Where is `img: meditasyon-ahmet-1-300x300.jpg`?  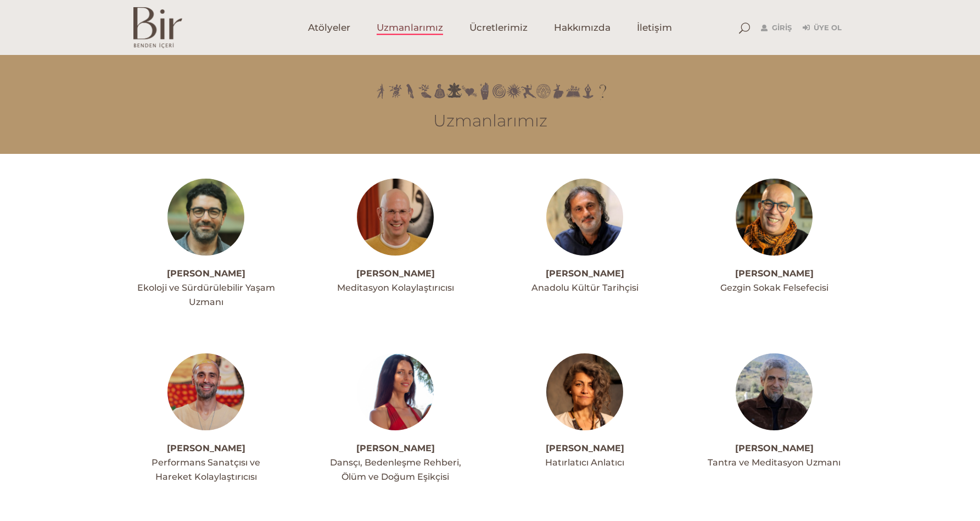
img: meditasyon-ahmet-1-300x300.jpg is located at coordinates (395, 217).